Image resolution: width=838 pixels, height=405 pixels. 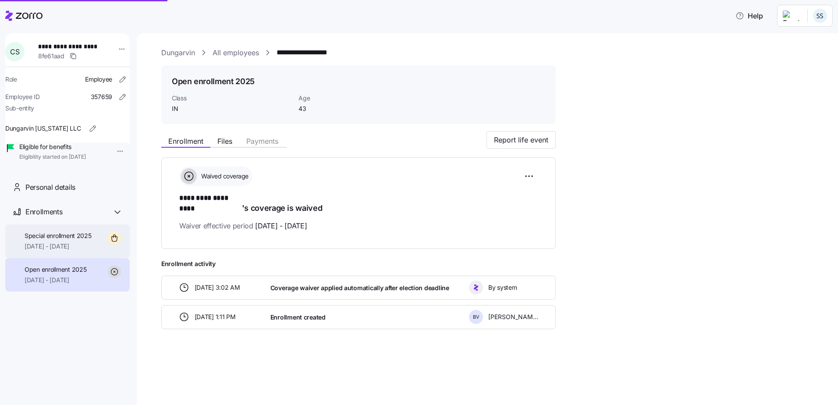 I want to click on span: Enrollment, so click(x=186, y=141).